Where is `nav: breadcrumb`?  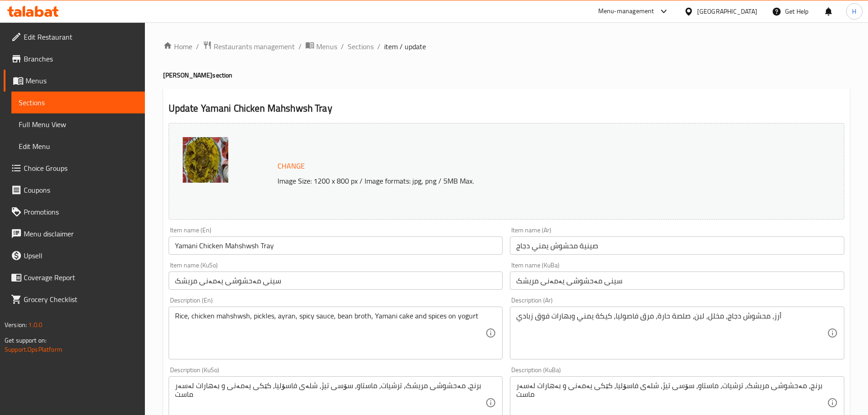 nav: breadcrumb is located at coordinates (506, 47).